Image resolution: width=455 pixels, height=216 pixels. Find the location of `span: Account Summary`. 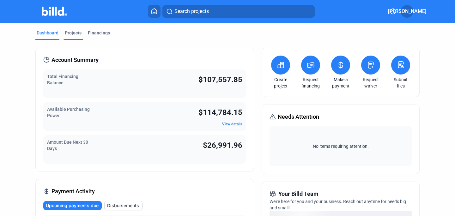

span: Account Summary is located at coordinates (75, 60).